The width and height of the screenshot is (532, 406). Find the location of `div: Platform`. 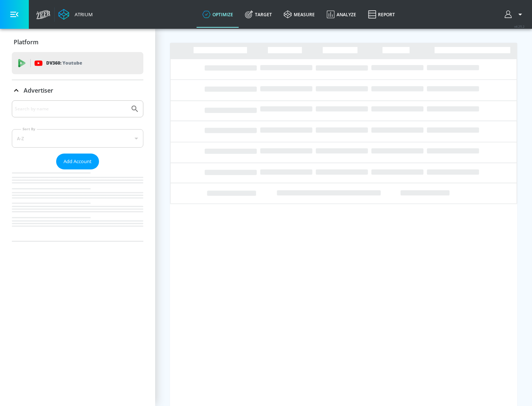

div: Platform is located at coordinates (77, 42).